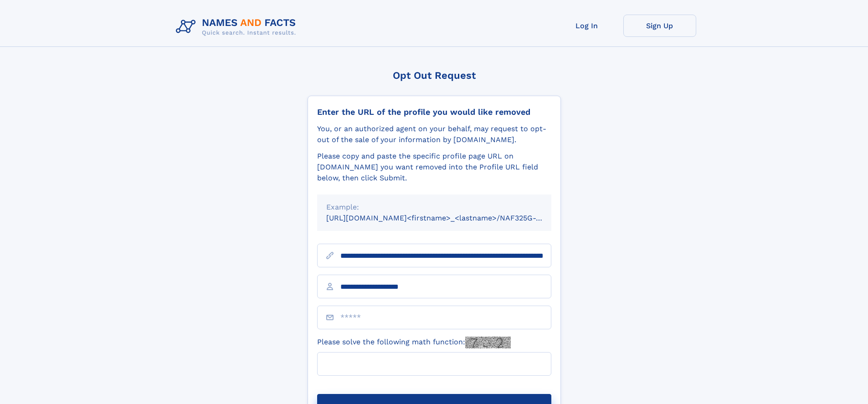 This screenshot has height=404, width=868. What do you see at coordinates (434, 112) in the screenshot?
I see `div: Enter the URL of the profile you would like removed` at bounding box center [434, 112].